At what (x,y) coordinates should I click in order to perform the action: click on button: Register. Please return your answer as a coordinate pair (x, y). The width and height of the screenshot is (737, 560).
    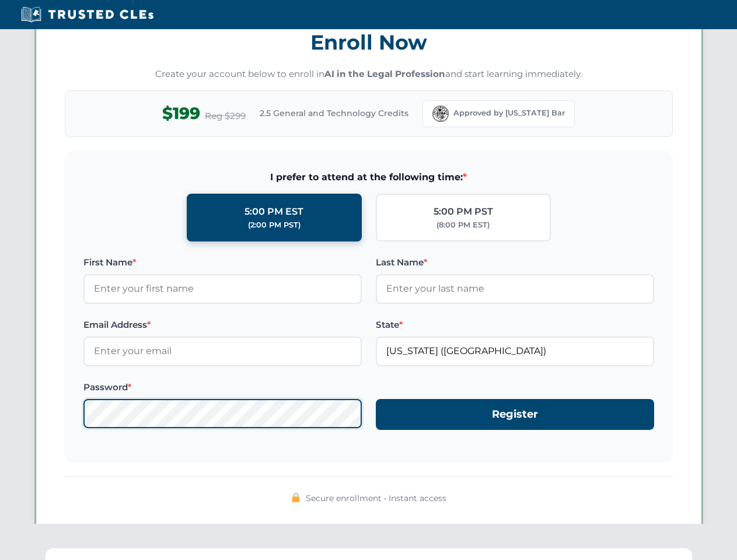
    Looking at the image, I should click on (514, 414).